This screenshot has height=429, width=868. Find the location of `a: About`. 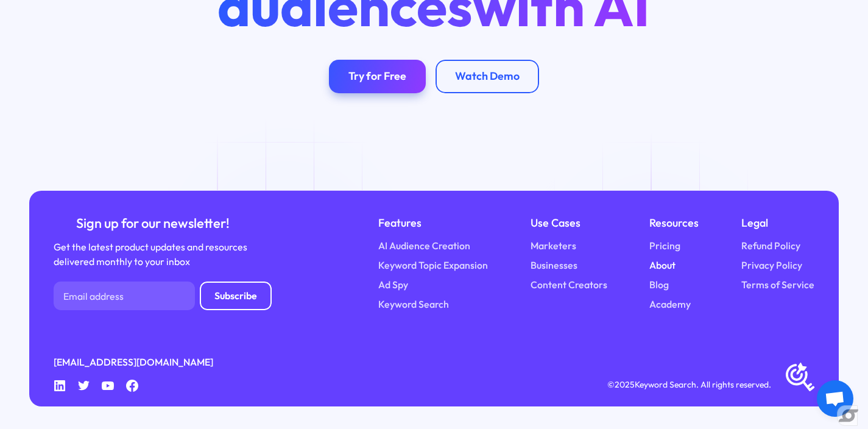

a: About is located at coordinates (662, 266).